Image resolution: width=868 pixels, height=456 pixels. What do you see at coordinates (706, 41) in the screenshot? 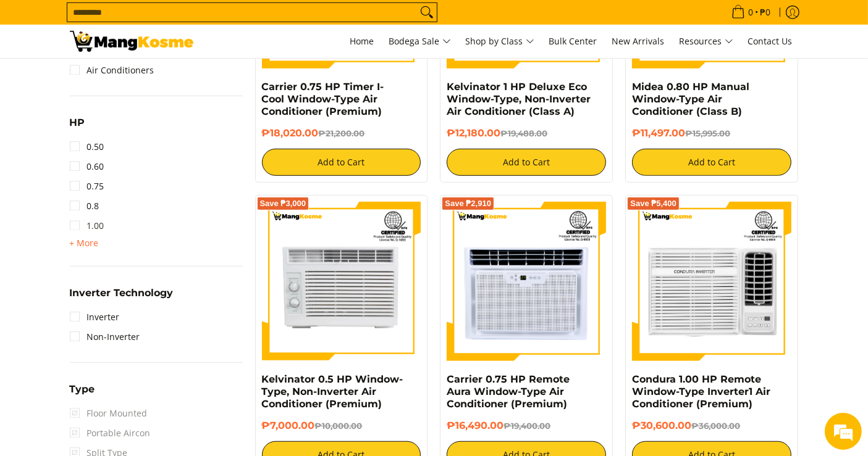
I see `a: Resources` at bounding box center [706, 41].